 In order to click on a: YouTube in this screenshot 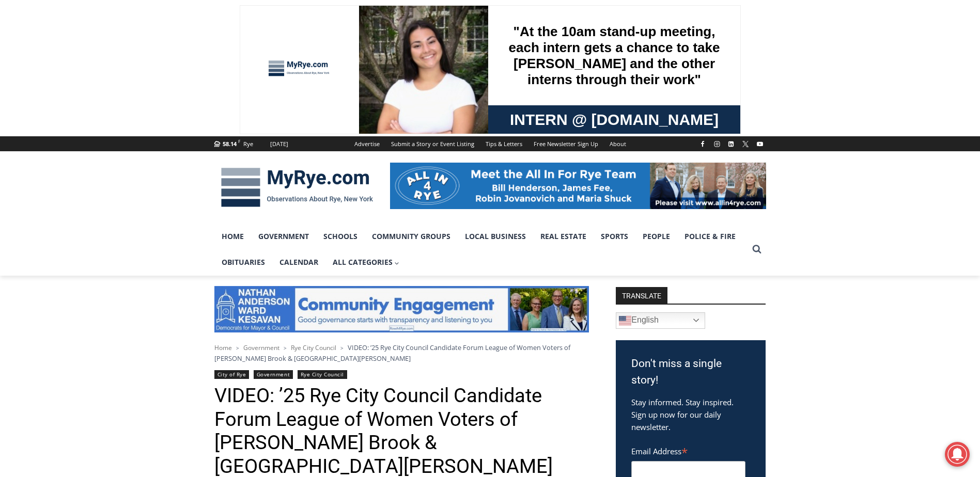, I will do `click(759, 144)`.